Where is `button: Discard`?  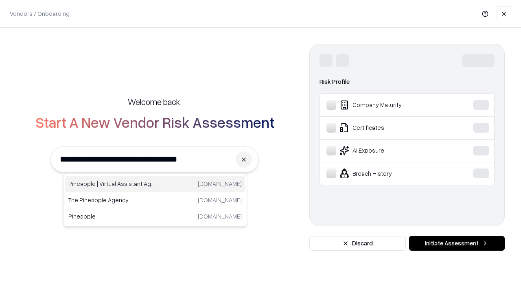
button: Discard is located at coordinates (357, 243).